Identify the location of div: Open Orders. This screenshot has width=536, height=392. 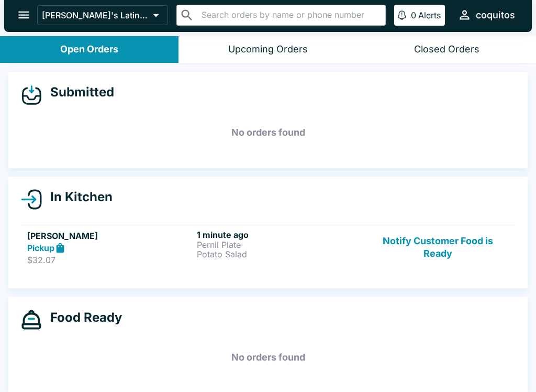
(89, 49).